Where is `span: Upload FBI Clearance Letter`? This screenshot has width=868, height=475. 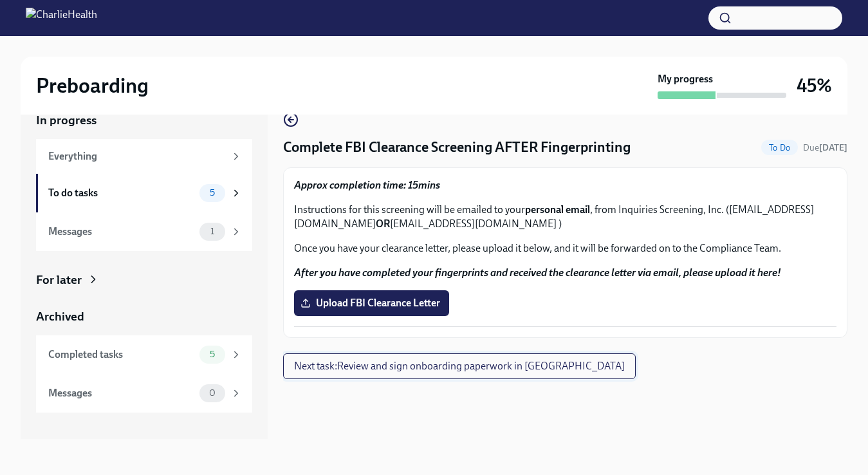
span: Upload FBI Clearance Letter is located at coordinates (371, 304).